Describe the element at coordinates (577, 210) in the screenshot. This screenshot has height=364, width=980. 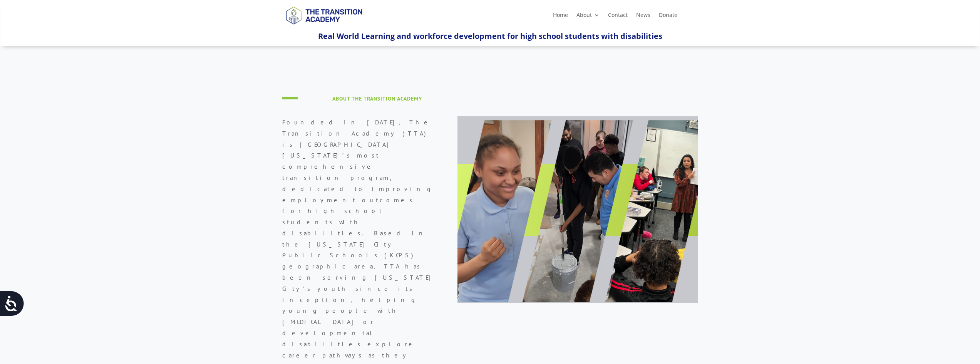
I see `img: About Page Image` at that location.